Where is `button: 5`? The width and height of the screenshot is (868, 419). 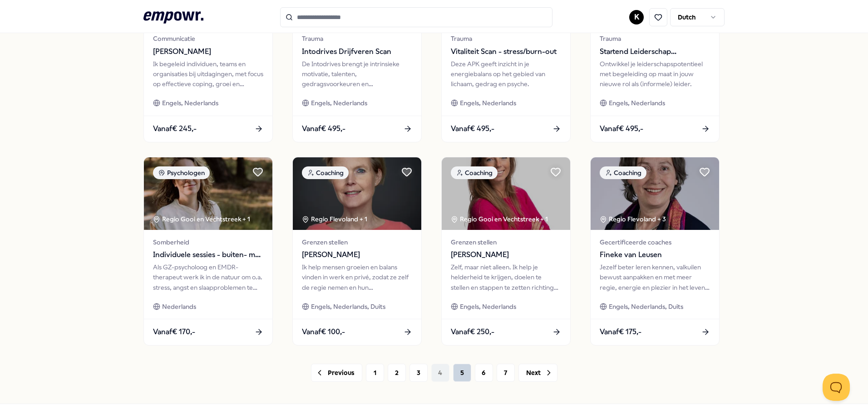
button: 5 is located at coordinates (462, 373).